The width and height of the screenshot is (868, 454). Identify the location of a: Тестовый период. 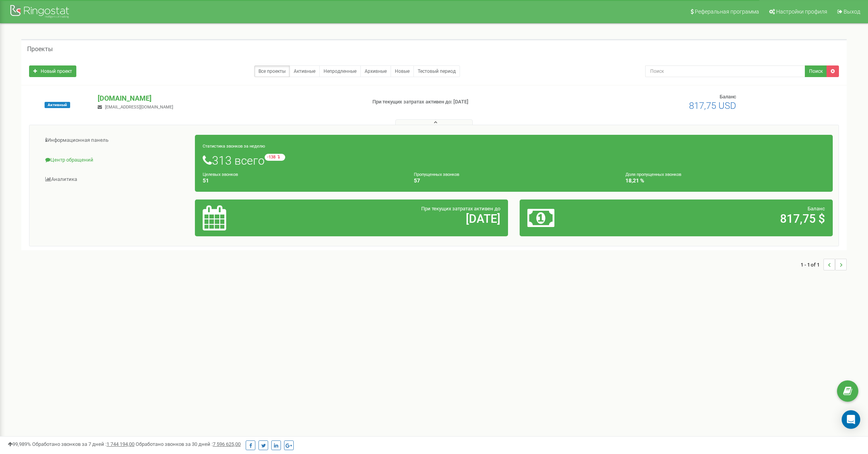
(437, 71).